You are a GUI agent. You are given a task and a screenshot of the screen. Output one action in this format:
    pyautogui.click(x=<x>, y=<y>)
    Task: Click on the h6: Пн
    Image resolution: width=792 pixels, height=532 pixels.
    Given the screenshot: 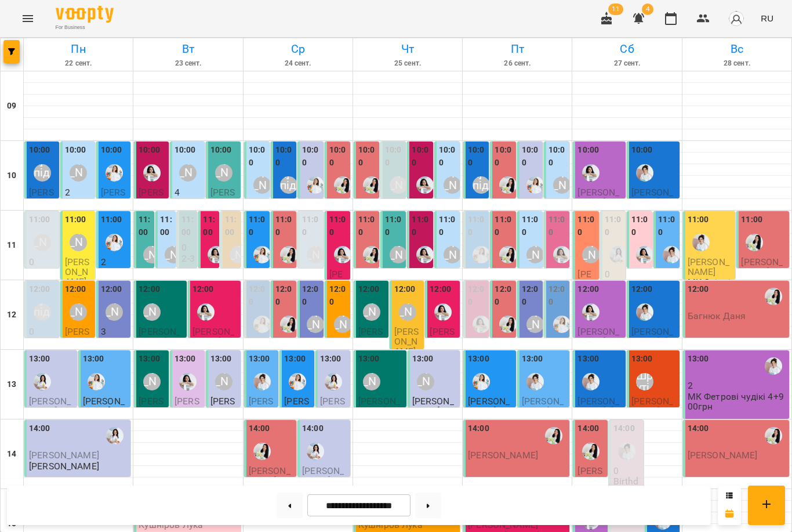 What is the action you would take?
    pyautogui.click(x=79, y=49)
    